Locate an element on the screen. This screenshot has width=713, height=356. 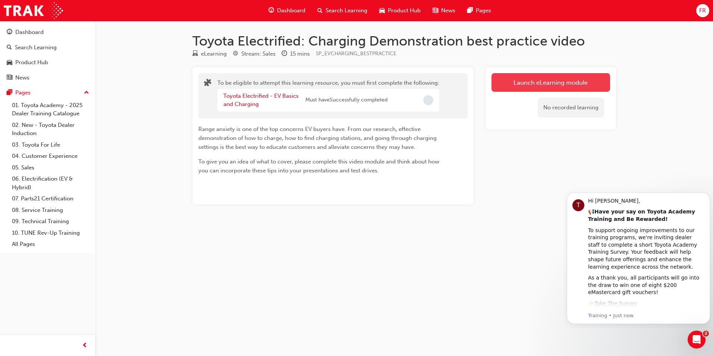
span: 2 is located at coordinates (706, 333).